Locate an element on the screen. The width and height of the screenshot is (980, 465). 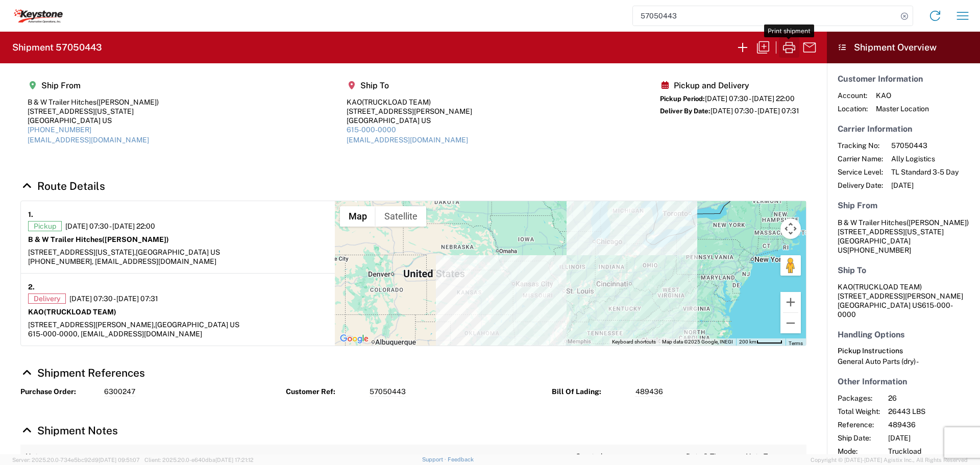
h2: Shipment 57050443 is located at coordinates (57, 47).